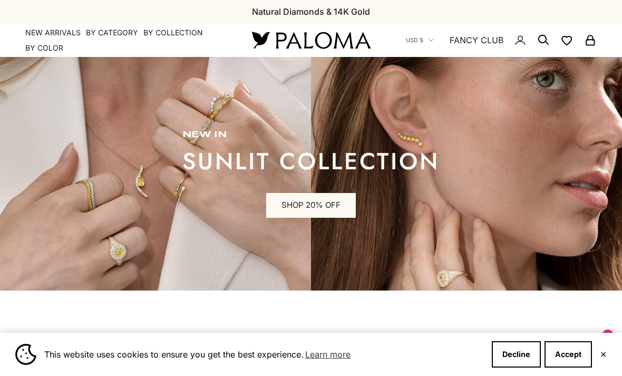 This screenshot has width=622, height=376. What do you see at coordinates (26, 354) in the screenshot?
I see `img: Cookie banner` at bounding box center [26, 354].